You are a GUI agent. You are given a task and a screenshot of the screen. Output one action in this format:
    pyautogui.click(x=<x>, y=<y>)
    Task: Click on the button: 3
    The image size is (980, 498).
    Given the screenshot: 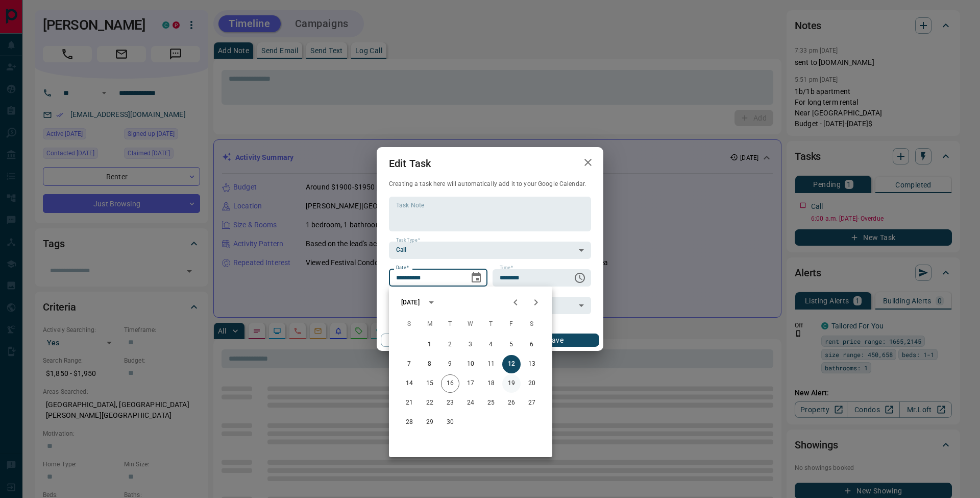 What is the action you would take?
    pyautogui.click(x=470, y=345)
    